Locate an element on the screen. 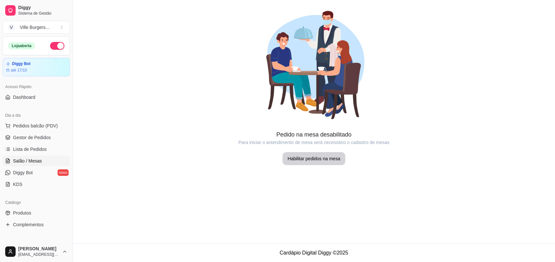  a: Diggy Botaté 17/10 is located at coordinates (36, 67).